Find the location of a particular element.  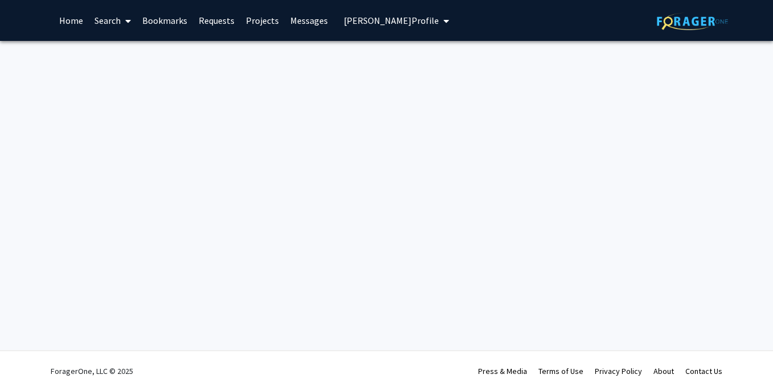

a: Projects is located at coordinates (262, 20).